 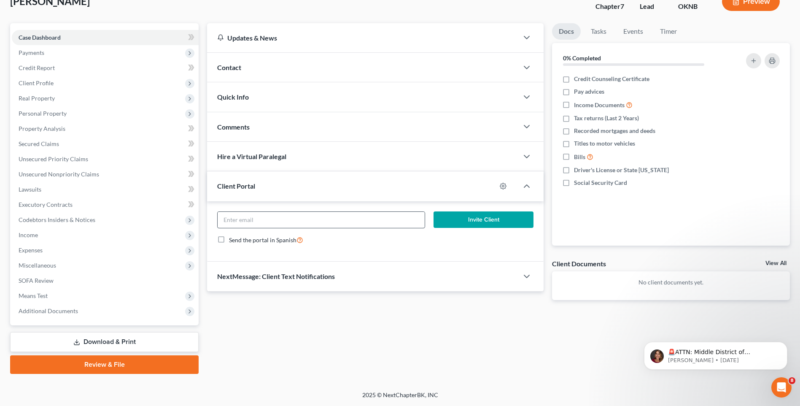 I want to click on a: Secured Claims, so click(x=105, y=144).